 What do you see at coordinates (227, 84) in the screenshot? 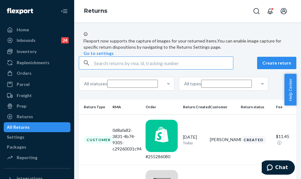
I see `input: All types` at bounding box center [227, 84].